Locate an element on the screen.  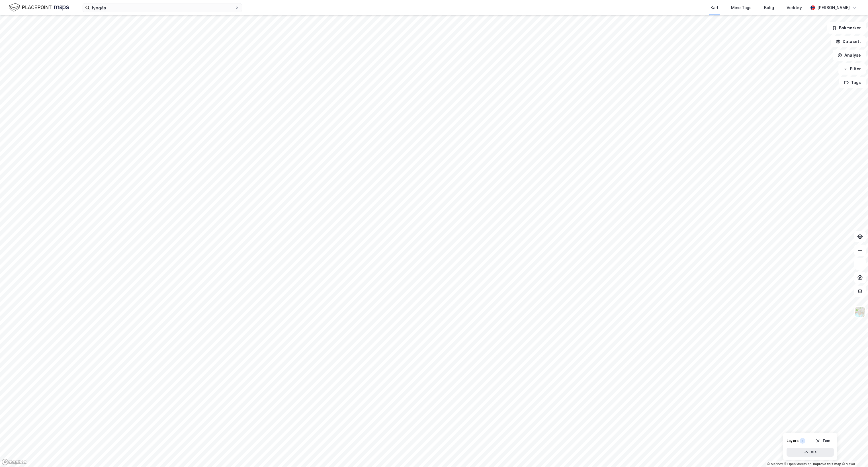
div: Layers is located at coordinates (793, 441).